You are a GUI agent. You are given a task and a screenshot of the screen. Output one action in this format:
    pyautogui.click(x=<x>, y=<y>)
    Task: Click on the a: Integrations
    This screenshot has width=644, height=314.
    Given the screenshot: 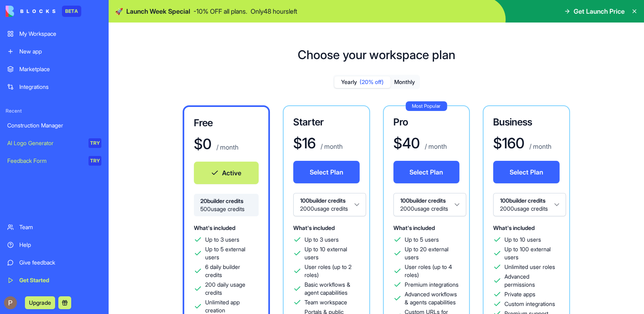 What is the action you would take?
    pyautogui.click(x=55, y=87)
    